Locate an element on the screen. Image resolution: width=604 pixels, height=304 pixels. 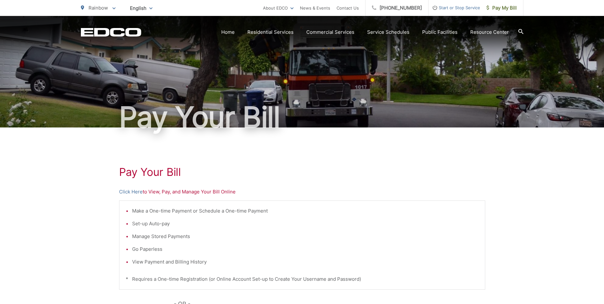
a: Service Schedules is located at coordinates (388, 32).